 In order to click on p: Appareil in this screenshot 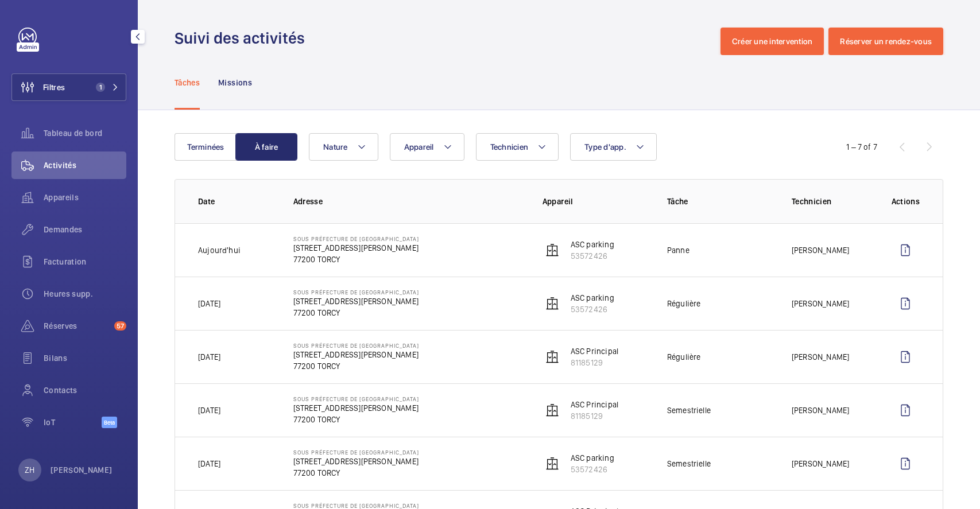, I will do `click(595, 202)`.